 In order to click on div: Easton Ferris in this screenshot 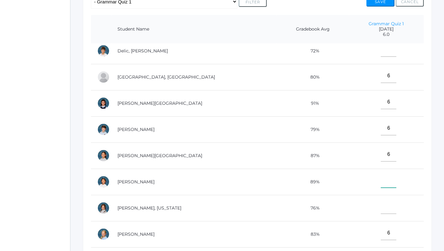, I will do `click(103, 77)`.